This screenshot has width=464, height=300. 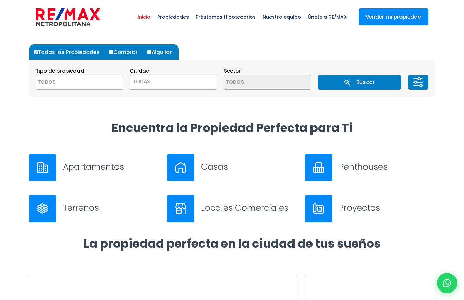 I want to click on a: Terrenos, so click(x=94, y=209).